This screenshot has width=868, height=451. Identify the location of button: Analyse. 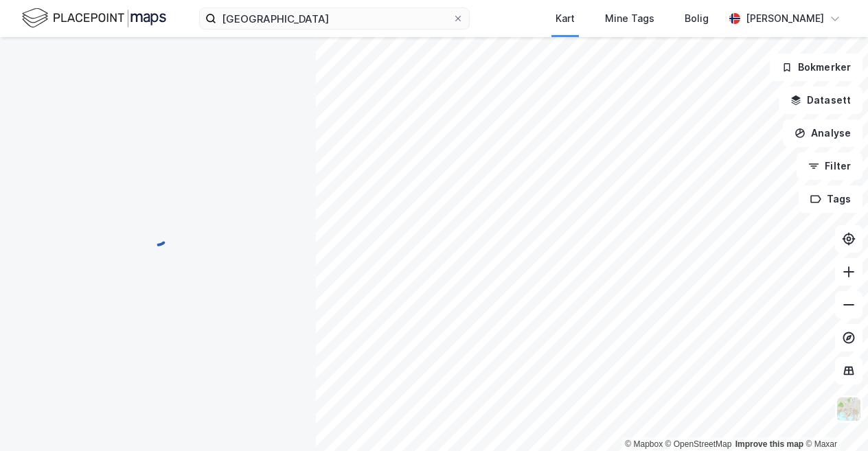
(822, 133).